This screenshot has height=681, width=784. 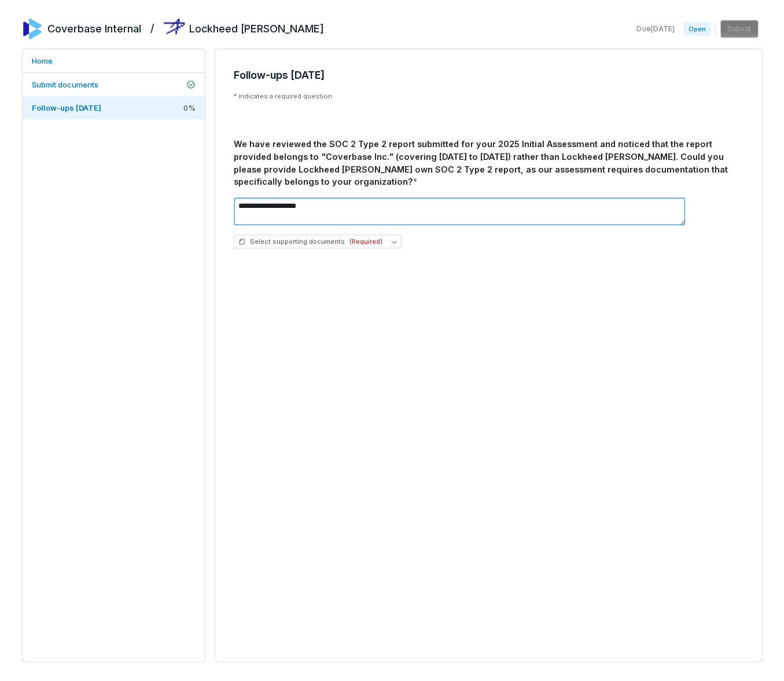 I want to click on span: (Required), so click(x=366, y=241).